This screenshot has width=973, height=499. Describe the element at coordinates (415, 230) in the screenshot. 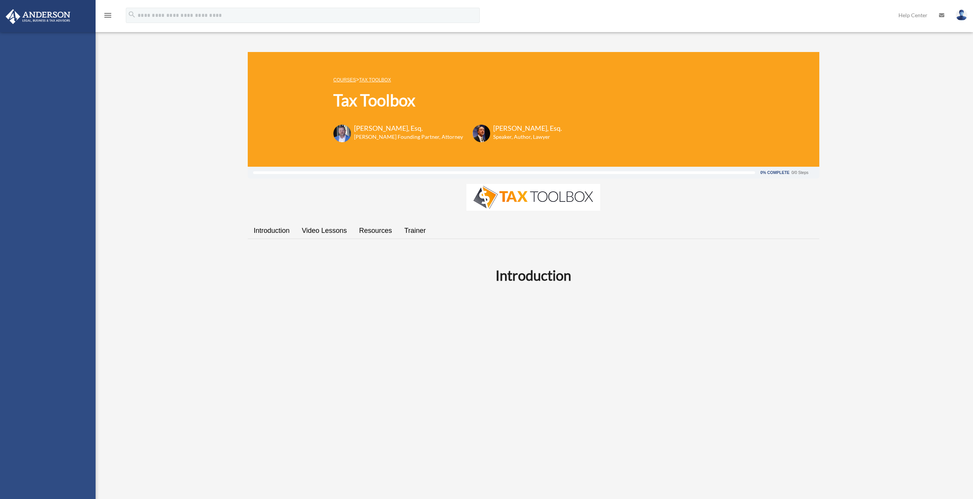

I see `a: Trainer` at that location.